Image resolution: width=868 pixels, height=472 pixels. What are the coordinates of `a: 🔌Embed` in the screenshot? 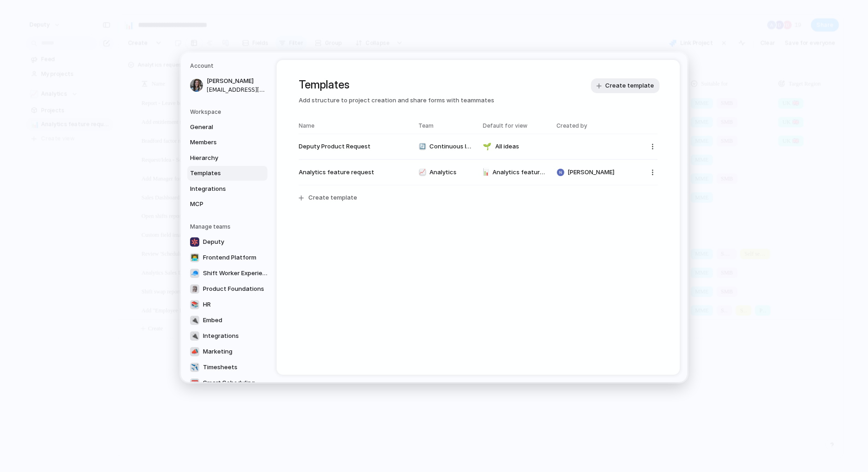 It's located at (230, 320).